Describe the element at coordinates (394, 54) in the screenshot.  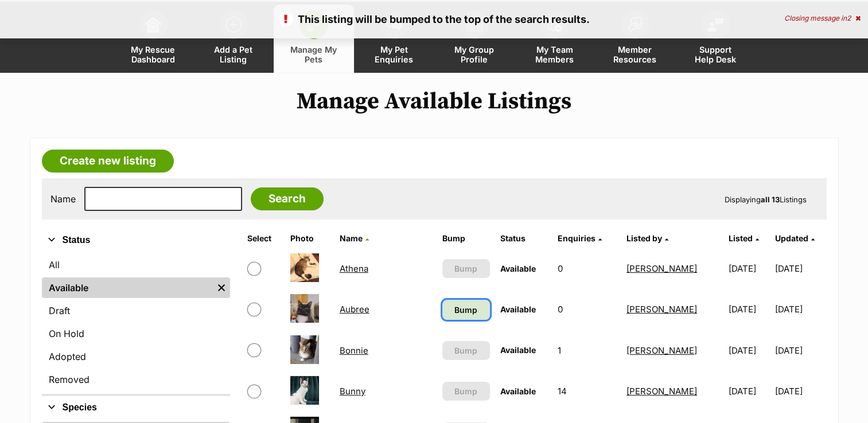
I see `span: My Pet Enquiries` at that location.